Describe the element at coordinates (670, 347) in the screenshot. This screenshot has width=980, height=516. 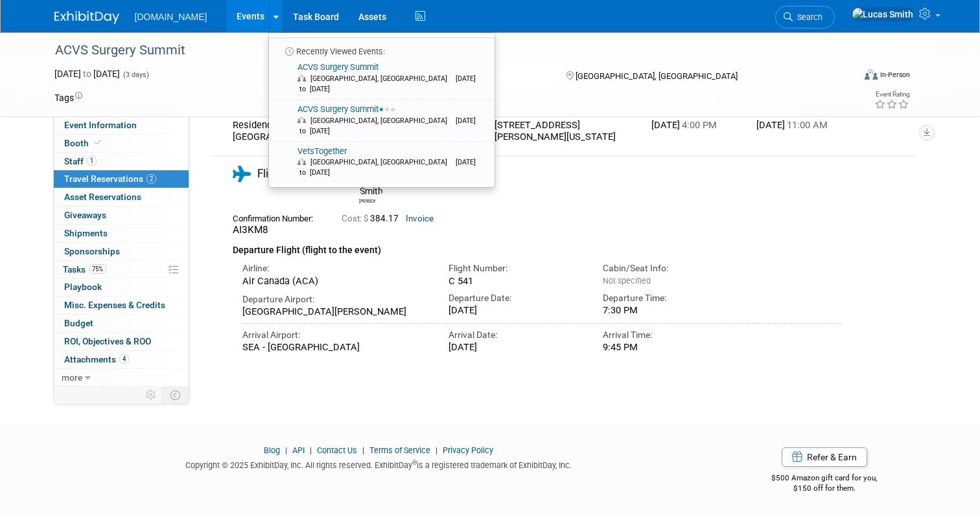
I see `div: 9:45 PM` at that location.